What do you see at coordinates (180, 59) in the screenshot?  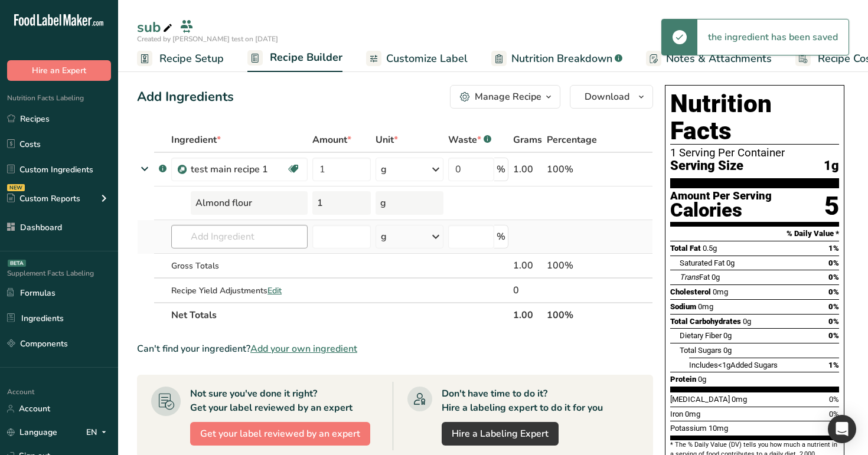 I see `a: Recipe Setup` at bounding box center [180, 59].